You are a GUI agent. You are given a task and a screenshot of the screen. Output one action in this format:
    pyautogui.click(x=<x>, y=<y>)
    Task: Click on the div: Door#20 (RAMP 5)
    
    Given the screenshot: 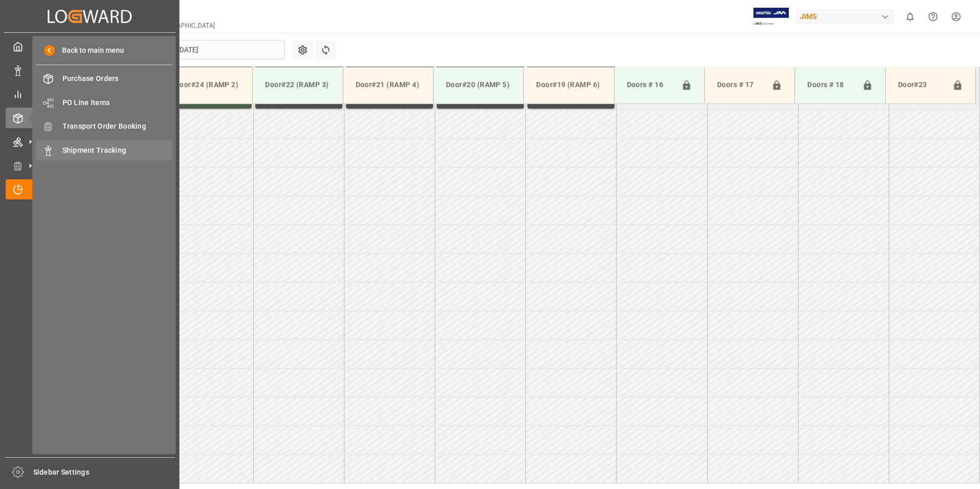 What is the action you would take?
    pyautogui.click(x=478, y=84)
    